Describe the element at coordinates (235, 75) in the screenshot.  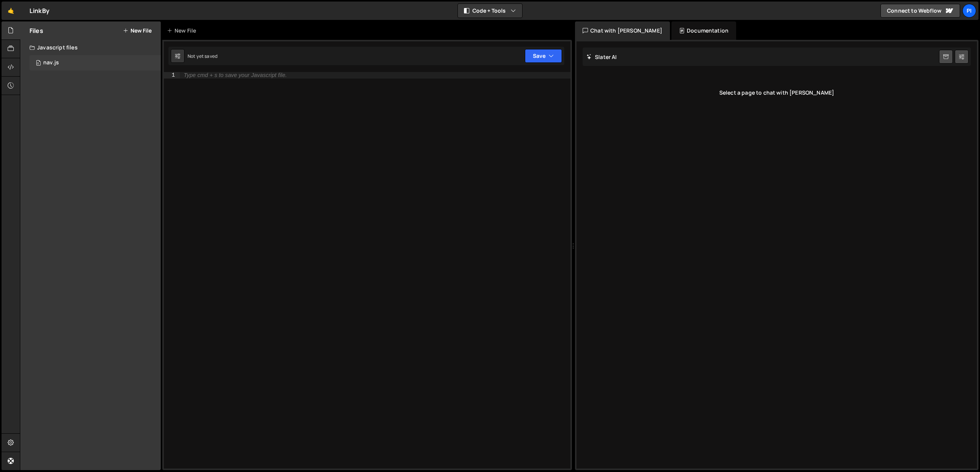
I see `div: Type cmd + s to save your Javascript file.` at that location.